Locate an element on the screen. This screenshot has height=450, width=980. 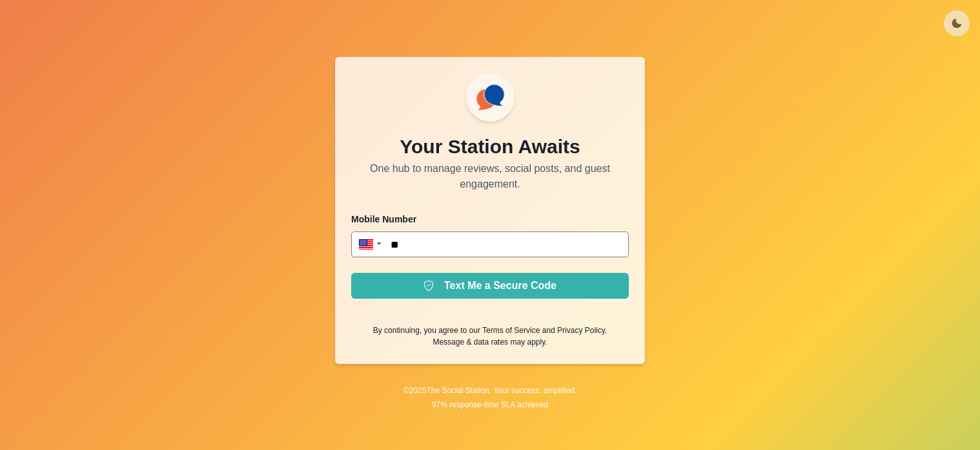
p: One hub to manage reviews, social posts, and guest engagement. is located at coordinates (490, 177).